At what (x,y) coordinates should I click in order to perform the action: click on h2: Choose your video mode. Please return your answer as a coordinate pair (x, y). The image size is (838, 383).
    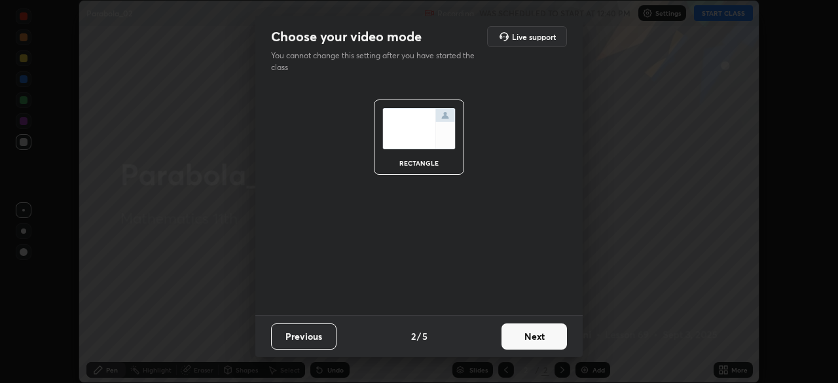
    Looking at the image, I should click on (346, 37).